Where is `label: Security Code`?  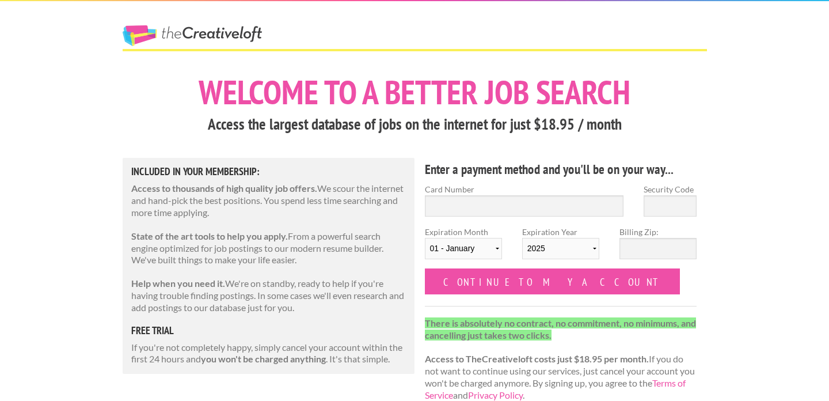 label: Security Code is located at coordinates (670, 189).